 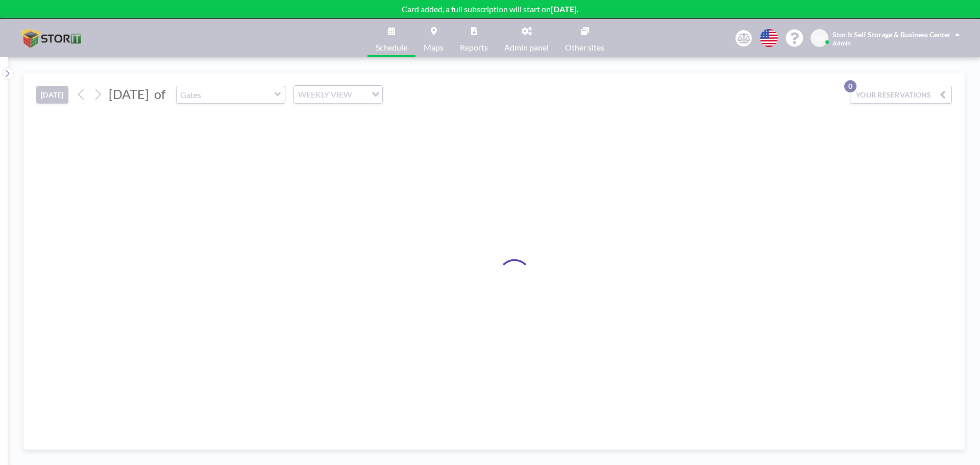 What do you see at coordinates (360, 94) in the screenshot?
I see `input: Search for option` at bounding box center [360, 94].